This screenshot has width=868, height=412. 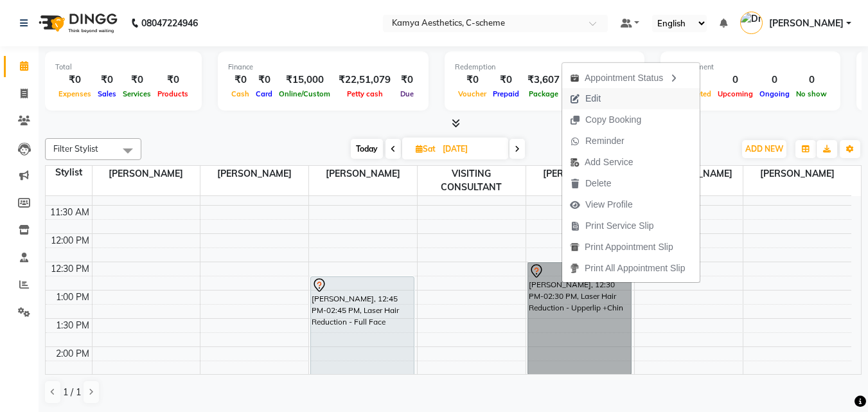 I want to click on div: 2:00 PM, so click(x=72, y=353).